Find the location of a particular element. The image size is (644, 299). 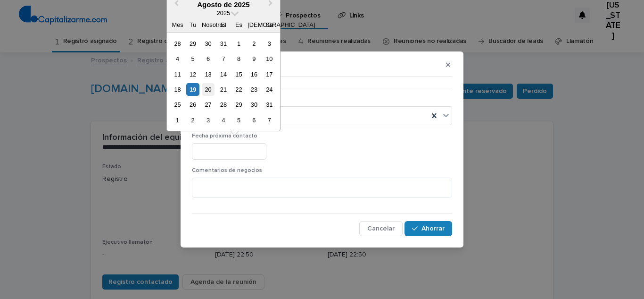

div: Elija el lunes 1 de septiembre de 2025 is located at coordinates (177, 120).